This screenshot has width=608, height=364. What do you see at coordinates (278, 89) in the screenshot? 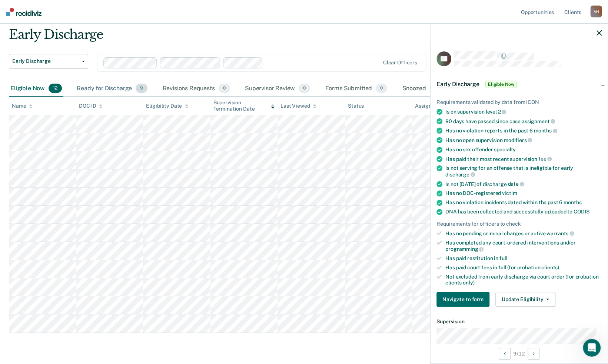
I see `div: Supervisor Review` at bounding box center [278, 89].